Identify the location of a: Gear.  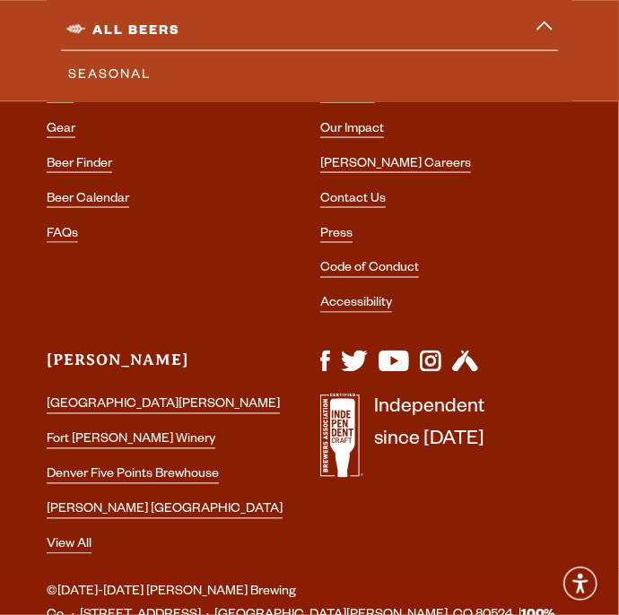
(61, 130).